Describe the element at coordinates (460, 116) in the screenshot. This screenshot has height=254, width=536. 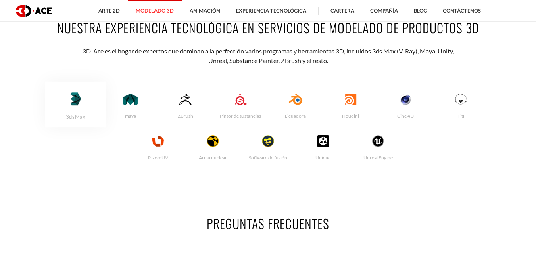
I see `font: Tití` at that location.